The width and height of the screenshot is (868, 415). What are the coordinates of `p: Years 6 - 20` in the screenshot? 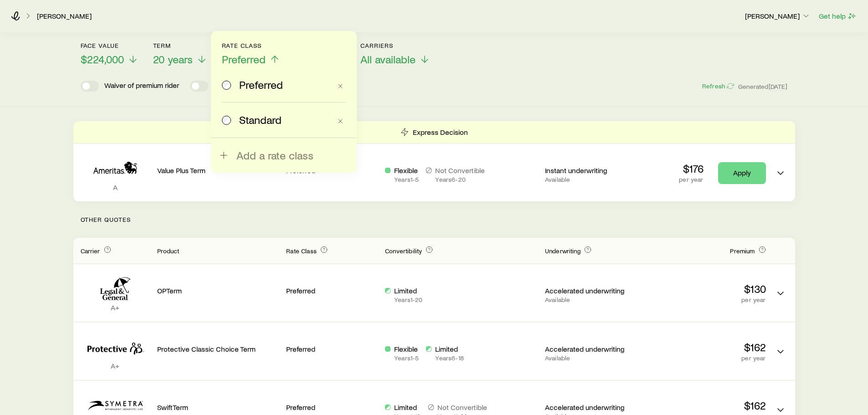 It's located at (460, 179).